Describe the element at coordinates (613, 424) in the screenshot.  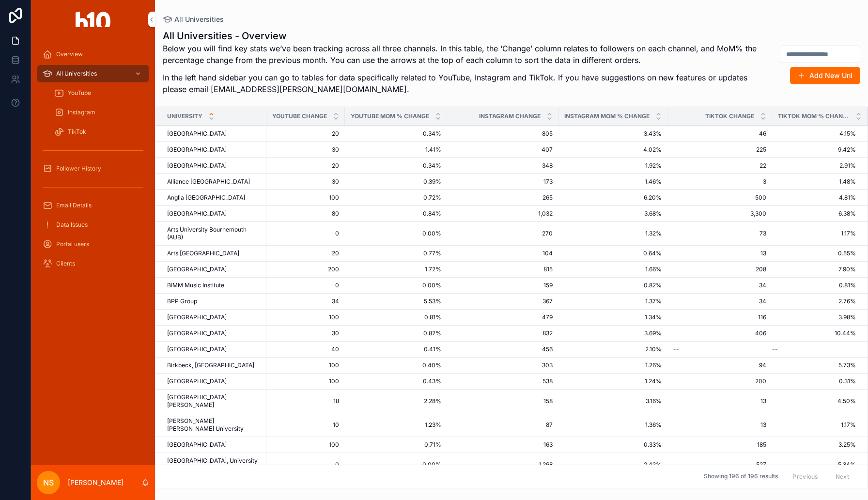
I see `a: 1.36%` at that location.